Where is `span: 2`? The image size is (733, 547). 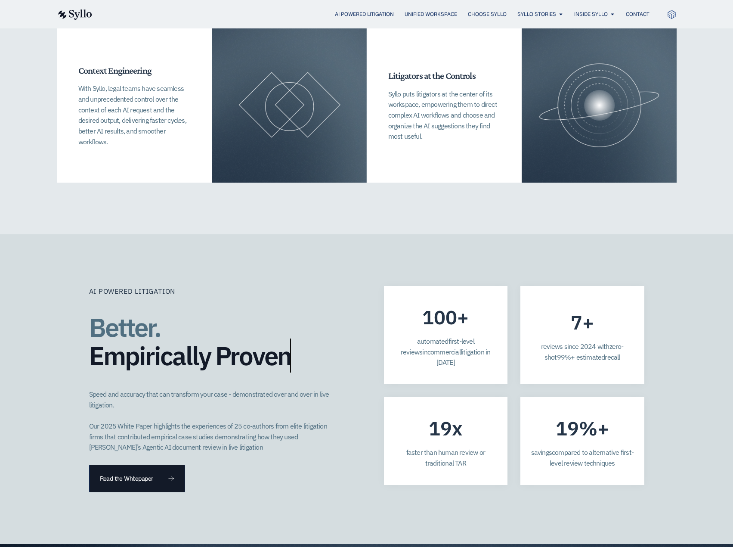 span: 2 is located at coordinates (590, 346).